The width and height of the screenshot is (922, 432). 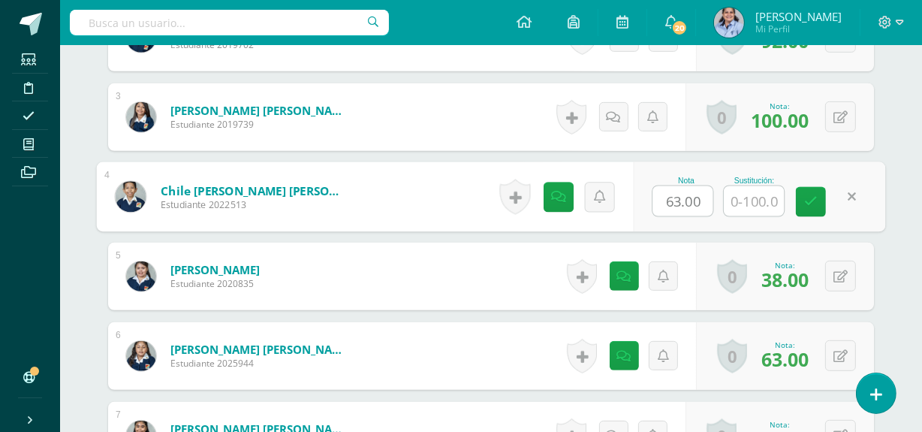 I want to click on img: 4c137f7985f7ac65c6b2acf8316ef537.png, so click(x=141, y=276).